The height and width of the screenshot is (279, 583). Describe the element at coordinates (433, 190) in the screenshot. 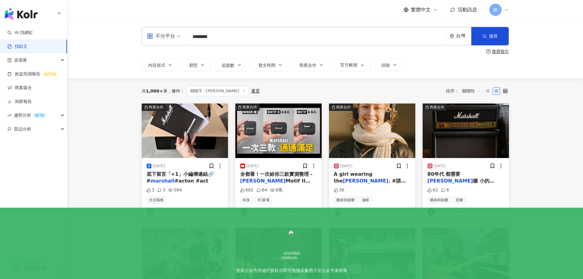

I see `div: 62` at that location.